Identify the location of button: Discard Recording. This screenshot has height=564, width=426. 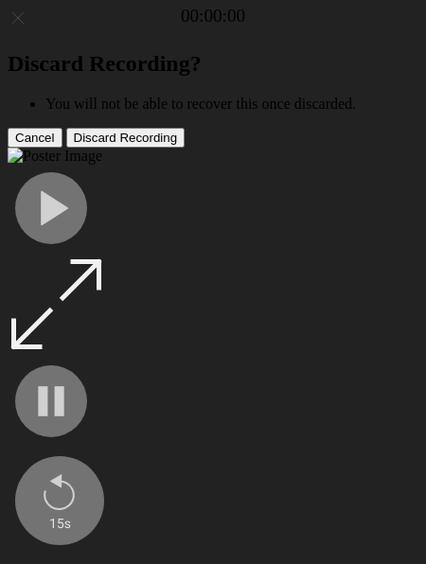
(126, 137).